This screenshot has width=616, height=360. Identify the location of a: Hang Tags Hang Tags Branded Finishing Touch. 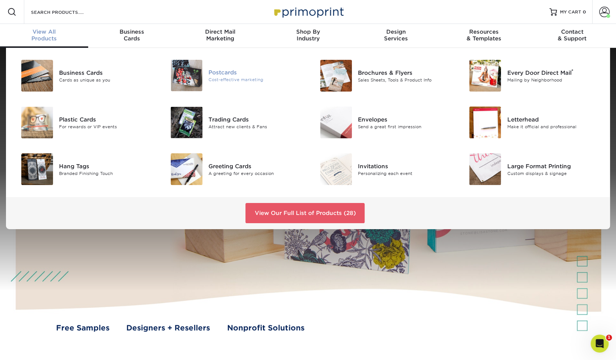
(84, 169).